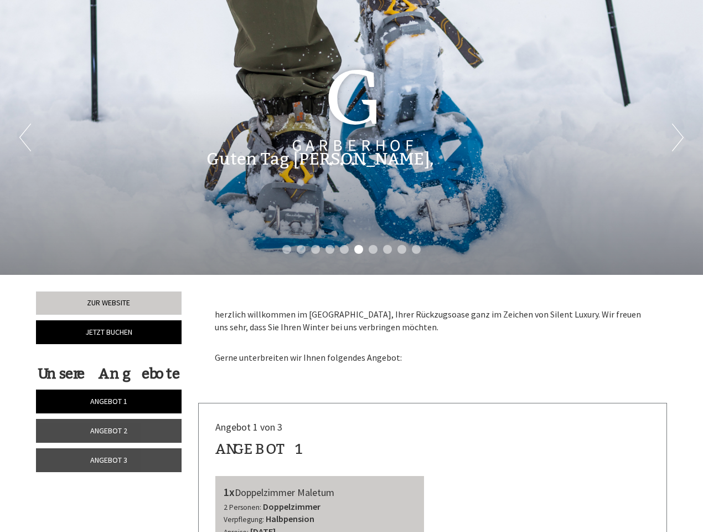  I want to click on div: Doppelzimmer Maletum, so click(320, 492).